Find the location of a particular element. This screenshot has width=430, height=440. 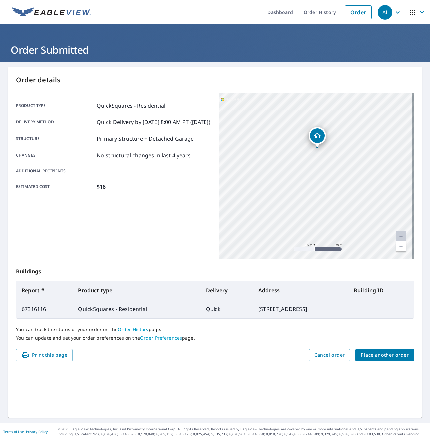

p: Product type is located at coordinates (55, 106).